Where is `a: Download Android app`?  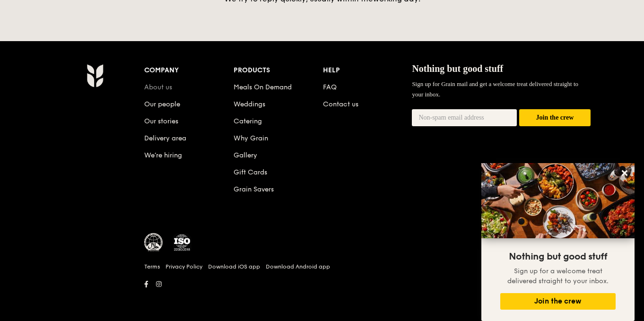
a: Download Android app is located at coordinates (298, 266).